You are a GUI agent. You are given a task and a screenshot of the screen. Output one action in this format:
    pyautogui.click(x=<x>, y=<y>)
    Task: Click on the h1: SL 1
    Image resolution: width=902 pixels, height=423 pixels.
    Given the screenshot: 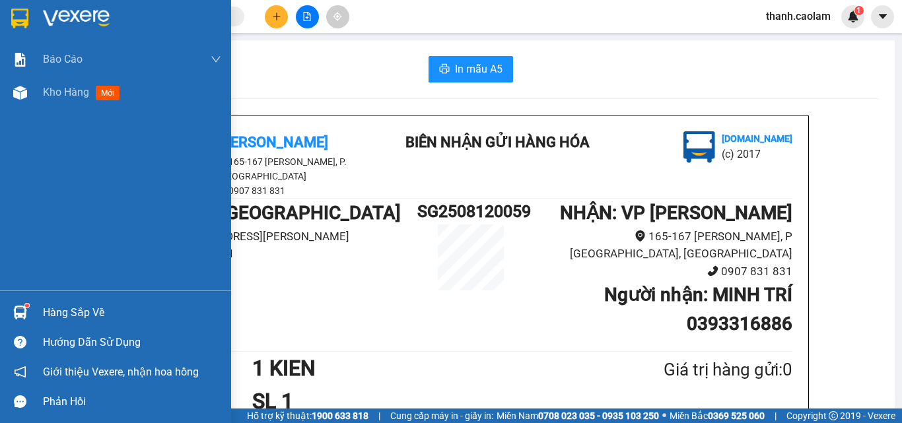 What is the action you would take?
    pyautogui.click(x=426, y=402)
    